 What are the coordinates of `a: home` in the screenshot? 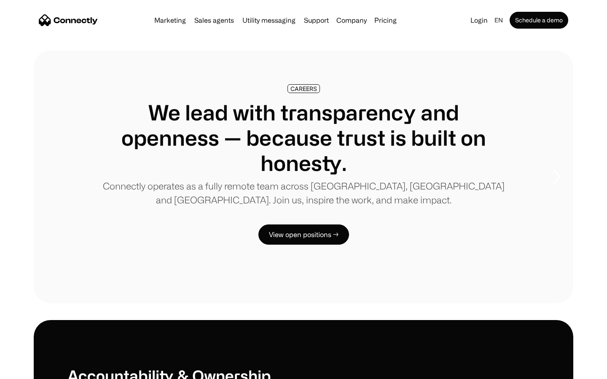 It's located at (68, 20).